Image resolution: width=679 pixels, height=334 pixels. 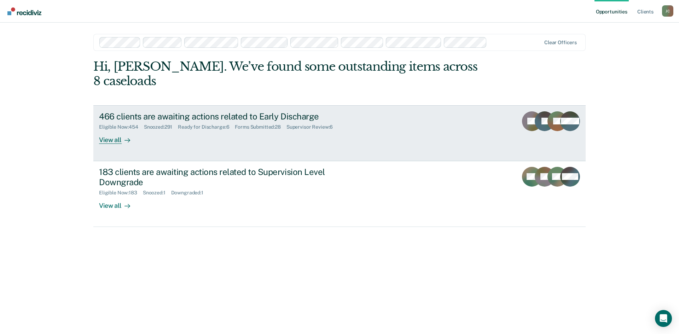 What do you see at coordinates (223, 116) in the screenshot?
I see `div: 466 clients are awaiting actions related to Early Discharge` at bounding box center [223, 116].